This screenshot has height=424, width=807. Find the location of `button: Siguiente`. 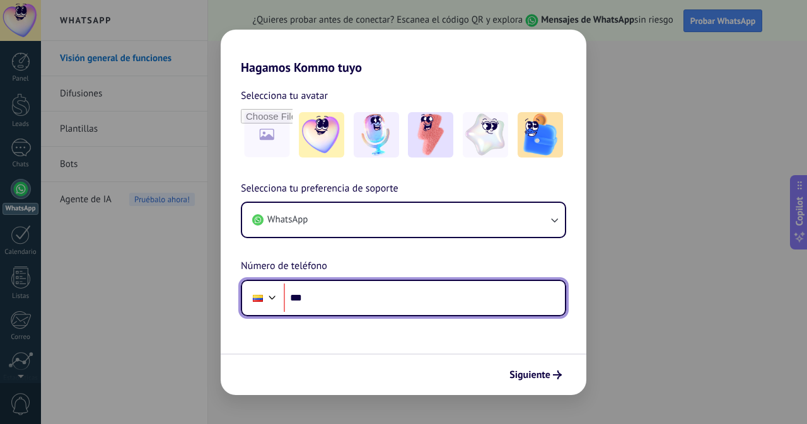

button: Siguiente is located at coordinates (535, 375).